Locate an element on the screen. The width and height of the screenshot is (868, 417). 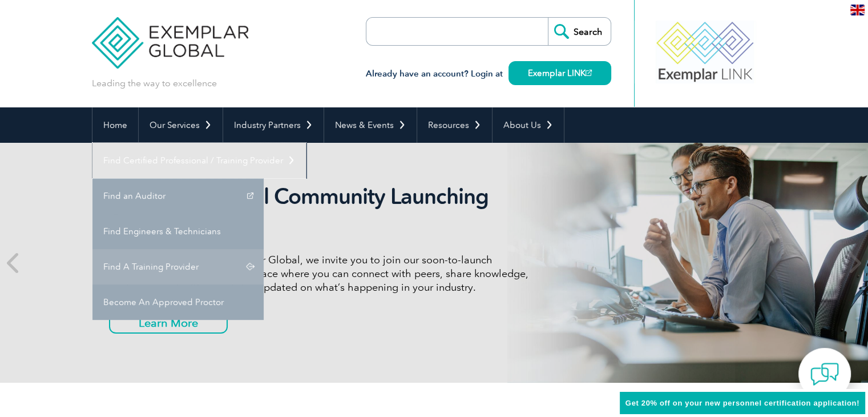
a: Resources is located at coordinates (455, 125).